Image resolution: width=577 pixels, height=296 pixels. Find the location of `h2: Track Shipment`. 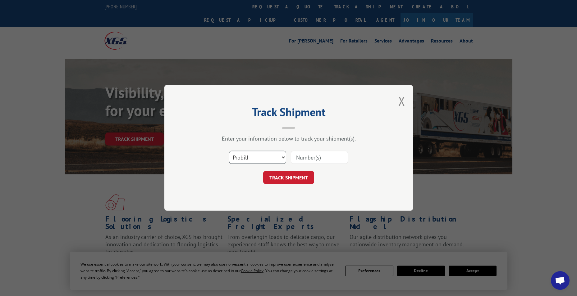

h2: Track Shipment is located at coordinates (289, 114).